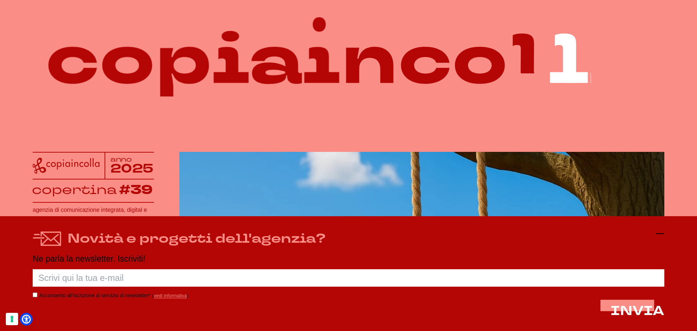 This screenshot has width=697, height=331. I want to click on a: vedi informativa, so click(170, 295).